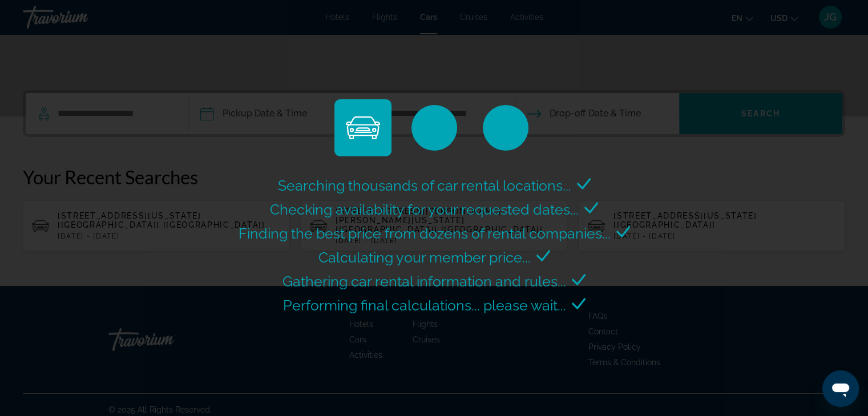 Image resolution: width=868 pixels, height=416 pixels. What do you see at coordinates (424, 209) in the screenshot?
I see `span: Checking availability for your requested dates...` at bounding box center [424, 209].